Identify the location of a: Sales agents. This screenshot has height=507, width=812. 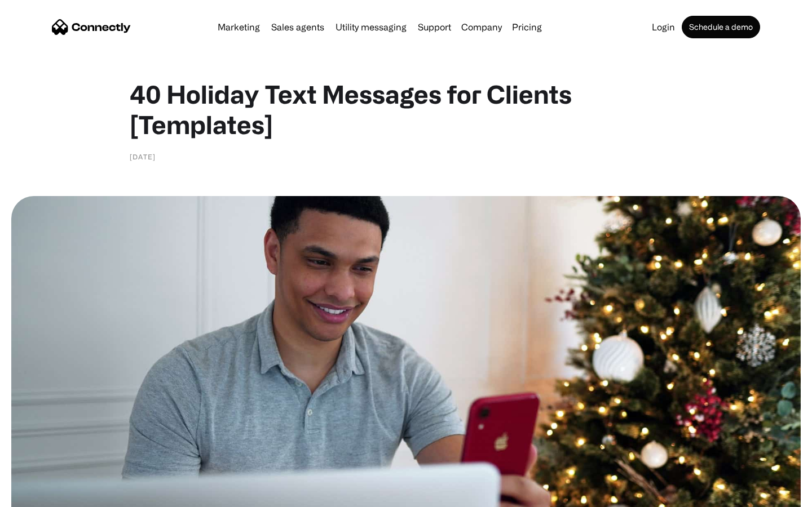
(298, 27).